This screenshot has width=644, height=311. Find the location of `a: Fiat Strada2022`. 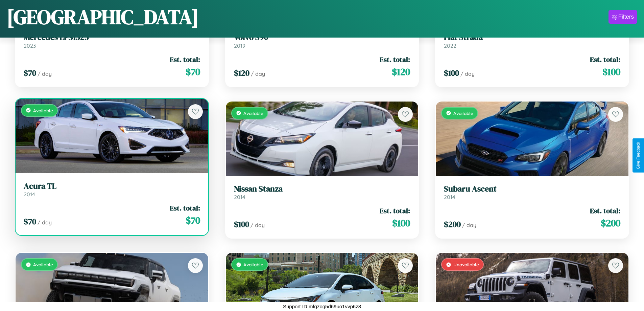

a: Fiat Strada2022 is located at coordinates (532, 41).